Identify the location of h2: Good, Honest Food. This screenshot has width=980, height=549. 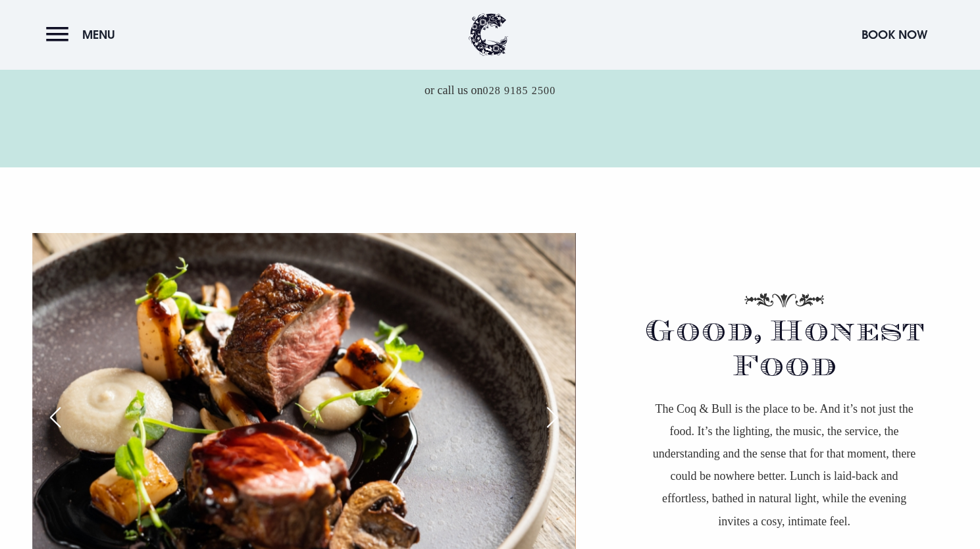
(784, 354).